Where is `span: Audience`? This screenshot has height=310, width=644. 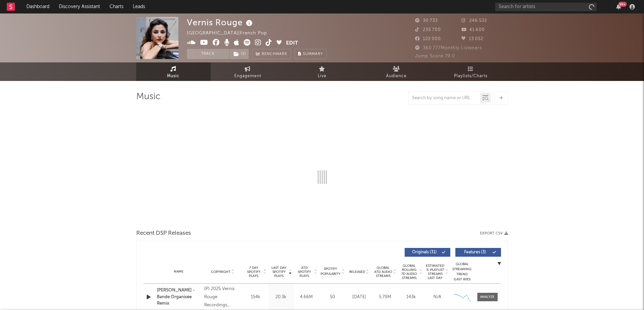 span: Audience is located at coordinates (396, 77).